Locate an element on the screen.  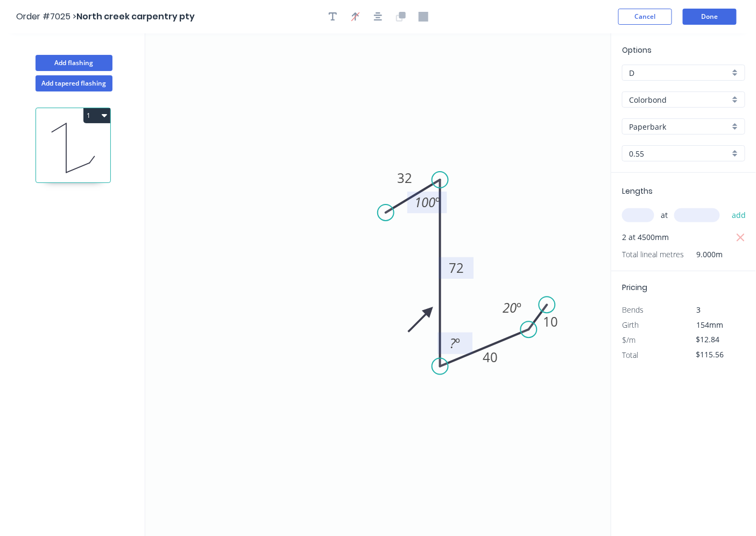
input: Thickness is located at coordinates (679, 153).